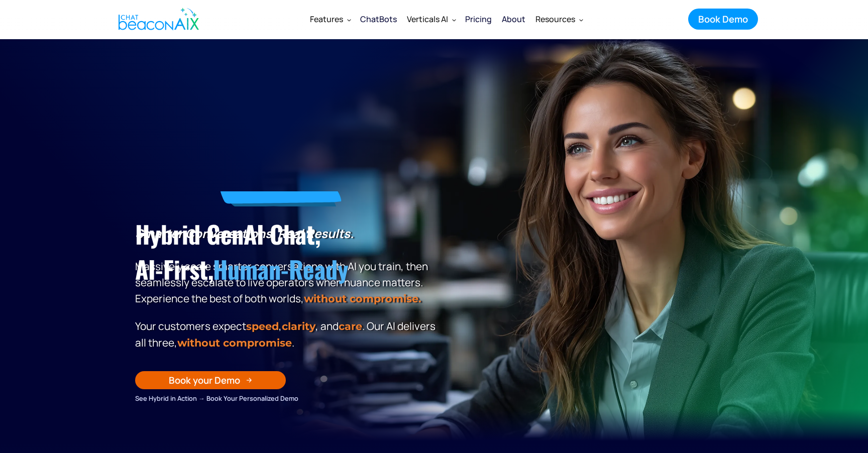 The width and height of the screenshot is (868, 453). Describe the element at coordinates (249, 380) in the screenshot. I see `img: Arrow` at that location.